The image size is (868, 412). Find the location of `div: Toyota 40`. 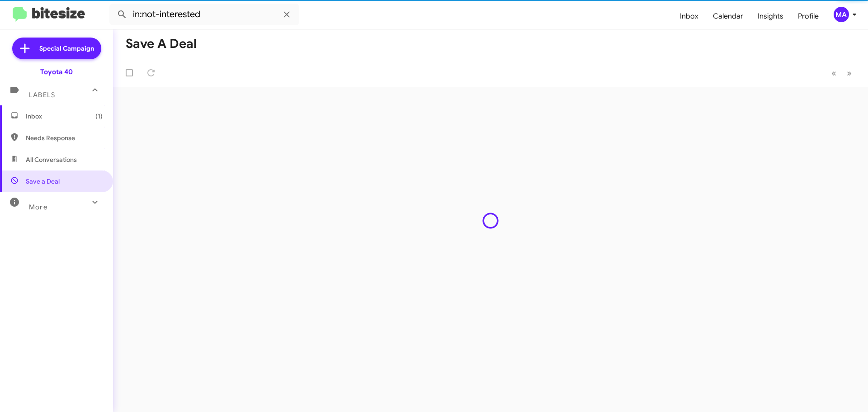

div: Toyota 40 is located at coordinates (57, 72).